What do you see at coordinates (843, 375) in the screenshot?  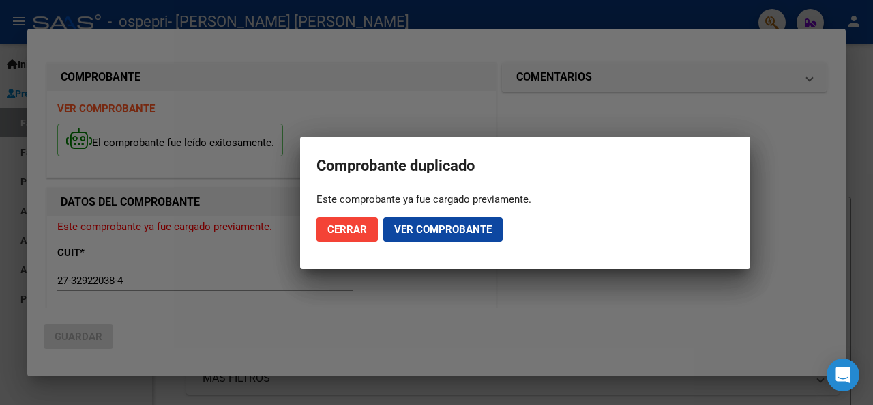 I see `div: Open Intercom Messenger` at bounding box center [843, 375].